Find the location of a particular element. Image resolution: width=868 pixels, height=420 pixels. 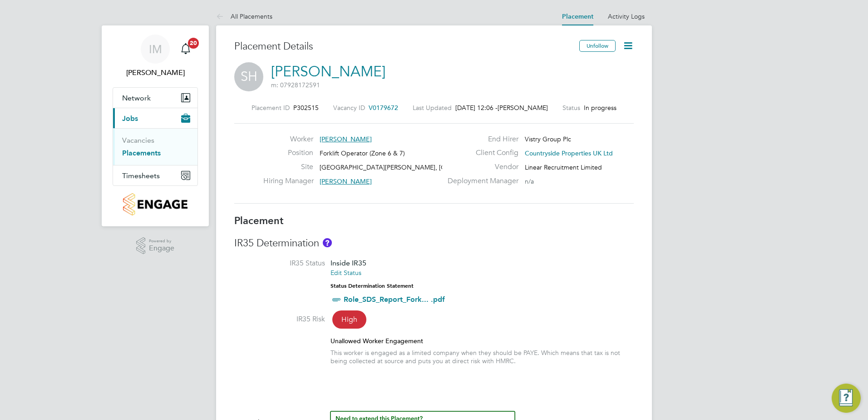

span: Vistry Group Plc is located at coordinates (548, 139).